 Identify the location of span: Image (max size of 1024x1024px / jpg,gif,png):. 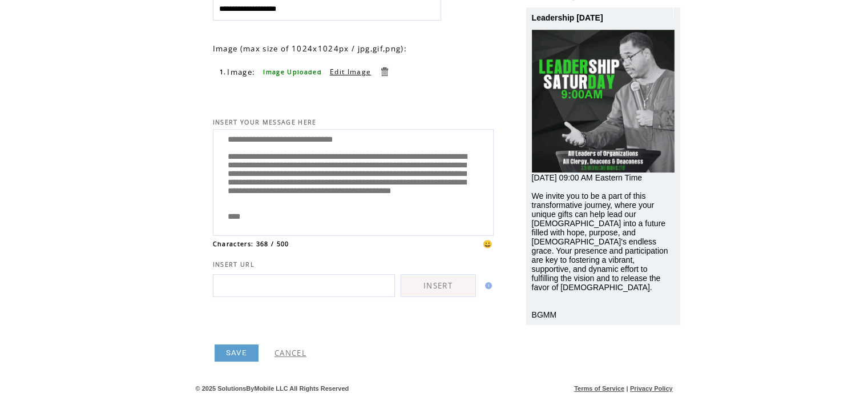
(310, 49).